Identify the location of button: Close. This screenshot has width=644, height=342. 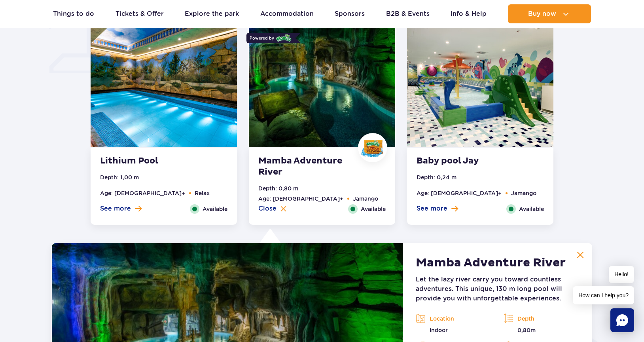
(272, 209).